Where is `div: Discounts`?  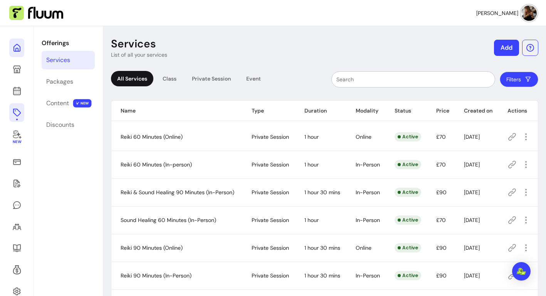
div: Discounts is located at coordinates (60, 125).